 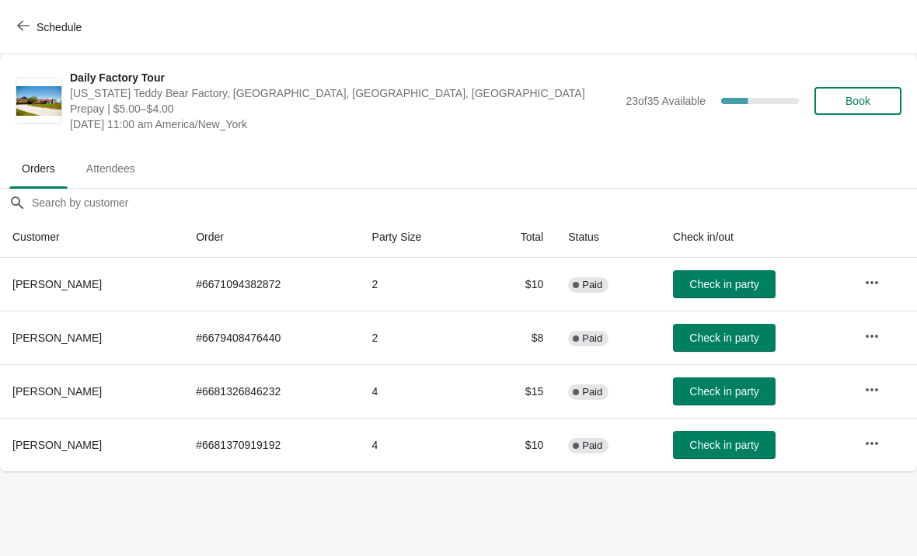 I want to click on th: Check in/out, so click(x=756, y=237).